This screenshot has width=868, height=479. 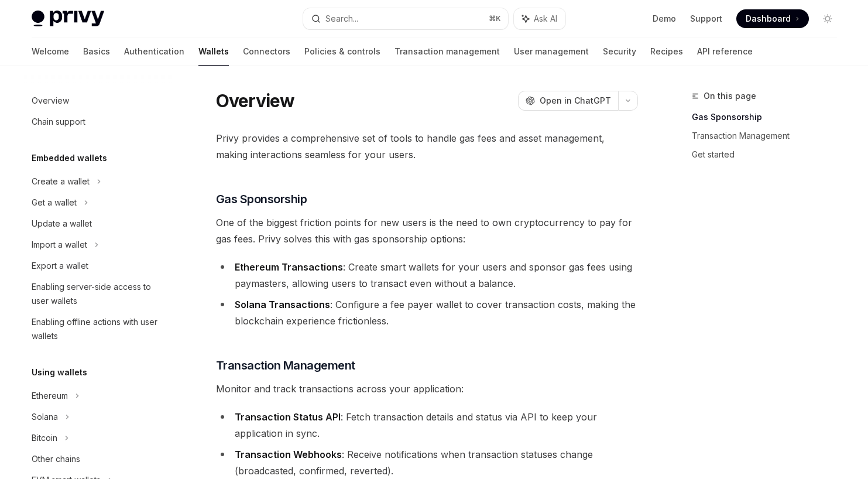 I want to click on a: Get started, so click(x=769, y=154).